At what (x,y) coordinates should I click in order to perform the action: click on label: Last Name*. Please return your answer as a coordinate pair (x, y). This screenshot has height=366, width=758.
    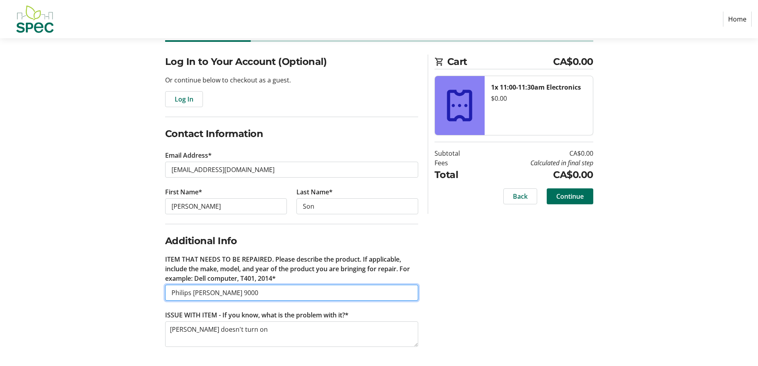
    Looking at the image, I should click on (314, 192).